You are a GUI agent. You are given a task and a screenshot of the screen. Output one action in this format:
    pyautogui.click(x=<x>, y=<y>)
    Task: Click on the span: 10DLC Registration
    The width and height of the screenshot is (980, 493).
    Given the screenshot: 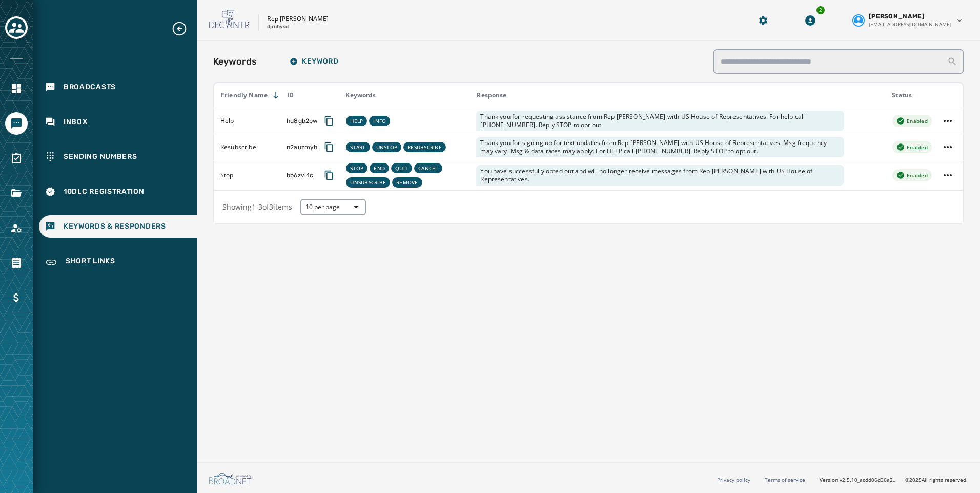 What is the action you would take?
    pyautogui.click(x=104, y=191)
    